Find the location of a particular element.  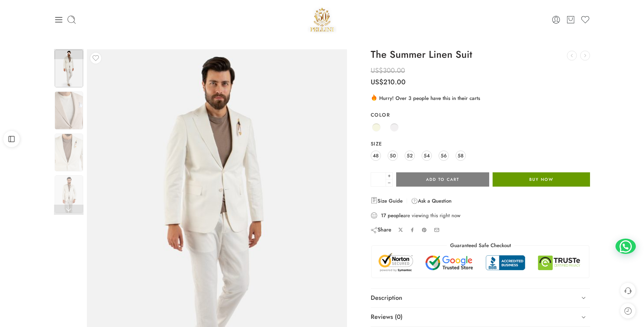

img: Trust is located at coordinates (480, 262).